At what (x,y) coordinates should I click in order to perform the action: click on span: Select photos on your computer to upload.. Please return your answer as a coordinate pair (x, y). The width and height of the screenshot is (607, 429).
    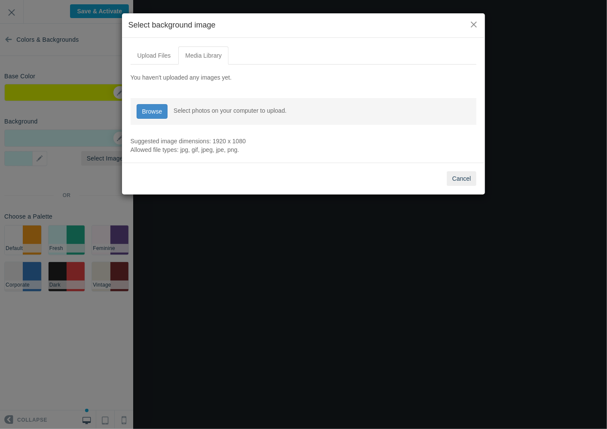
    Looking at the image, I should click on (230, 110).